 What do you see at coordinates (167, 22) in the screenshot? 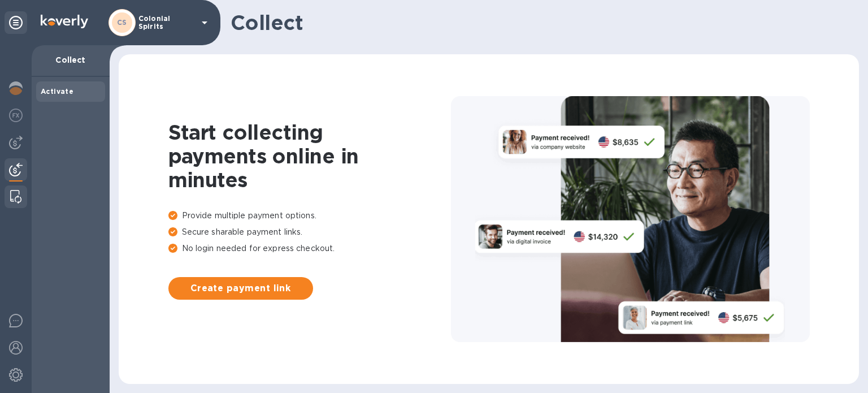
I see `p: Colonial Spirits` at bounding box center [167, 22].